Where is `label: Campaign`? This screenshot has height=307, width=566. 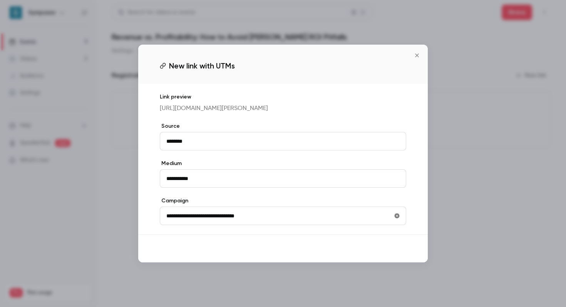 label: Campaign is located at coordinates (283, 201).